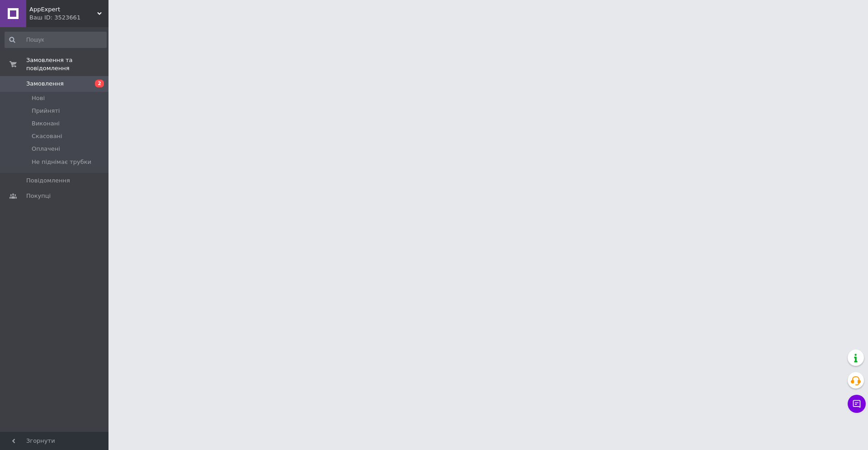 The height and width of the screenshot is (450, 868). I want to click on span: Нові, so click(38, 98).